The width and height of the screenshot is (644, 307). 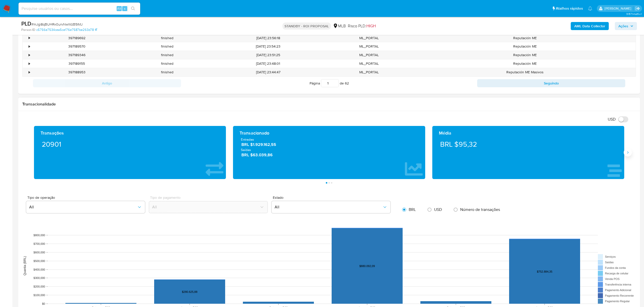 I want to click on a: c5756e7534cea5ce176e7587be263d78, so click(x=67, y=30).